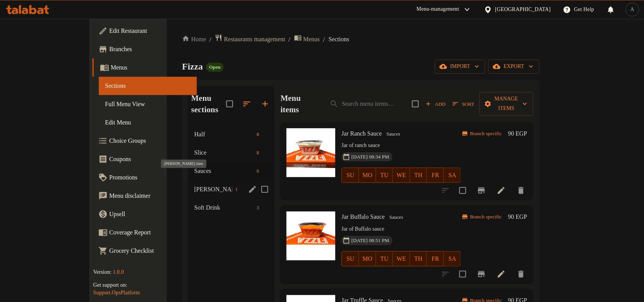  I want to click on span: Soft Drink, so click(224, 208).